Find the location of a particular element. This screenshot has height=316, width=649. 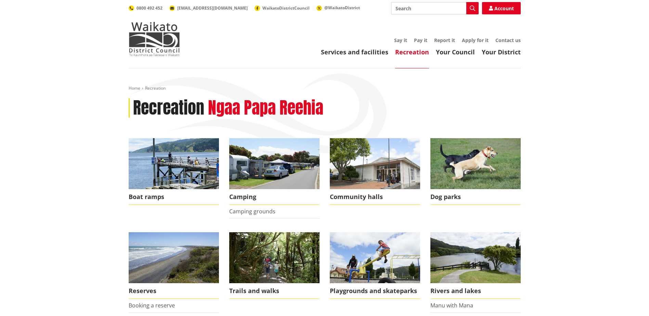

h2: Ngaa Papa Reehia is located at coordinates (265, 108).